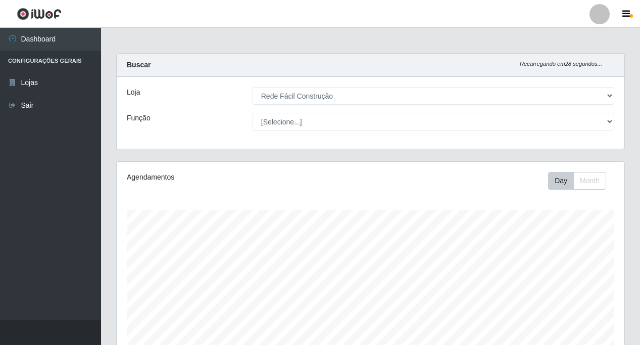  I want to click on strong: Buscar, so click(138, 65).